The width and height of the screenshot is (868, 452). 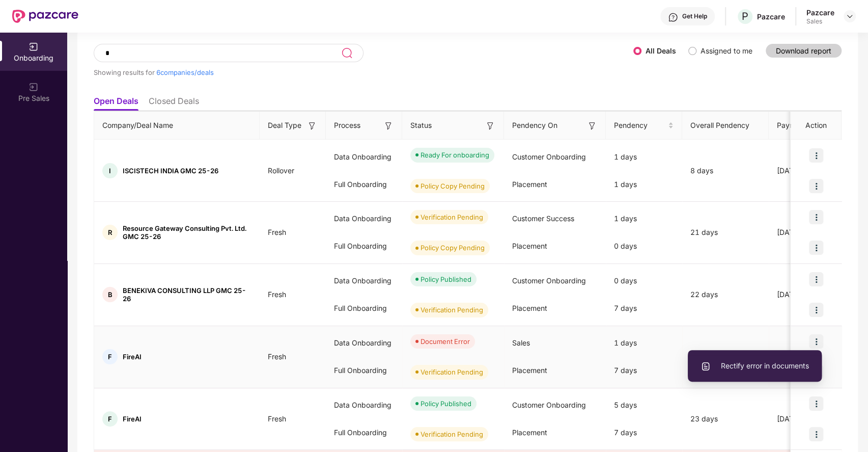 I want to click on span: BENEKIVA CONSULTING LLP GMC 25-26, so click(x=187, y=295).